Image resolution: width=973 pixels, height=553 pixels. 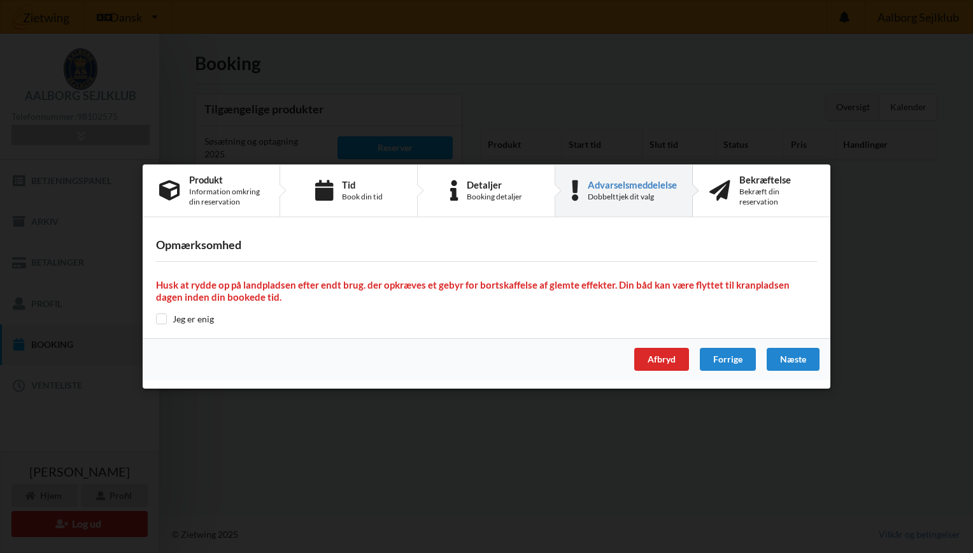 What do you see at coordinates (487, 245) in the screenshot?
I see `h3: Opmærksomhed` at bounding box center [487, 245].